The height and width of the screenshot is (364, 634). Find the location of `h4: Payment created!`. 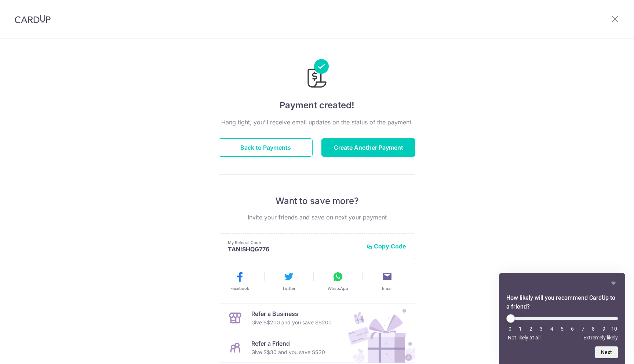

h4: Payment created! is located at coordinates (317, 105).